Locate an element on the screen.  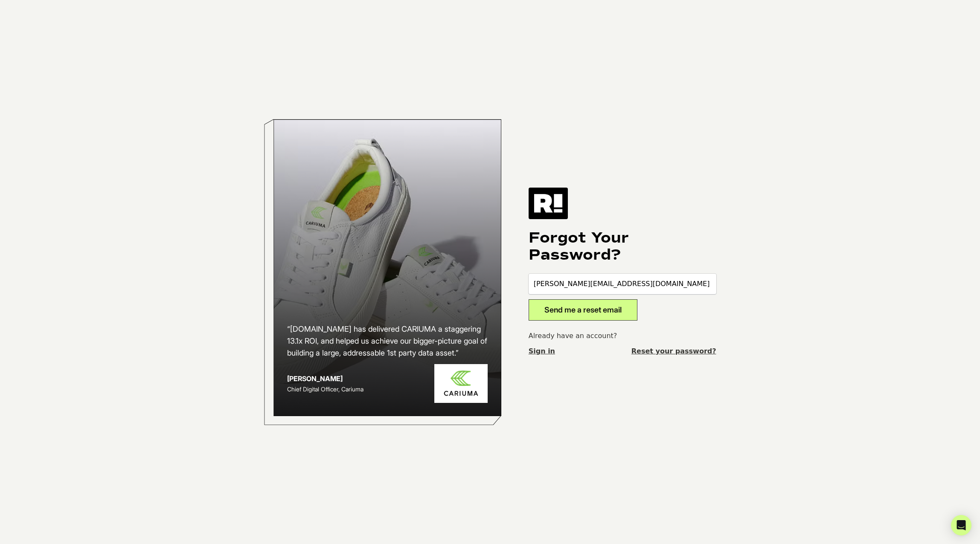
a: Sign in is located at coordinates (542, 351).